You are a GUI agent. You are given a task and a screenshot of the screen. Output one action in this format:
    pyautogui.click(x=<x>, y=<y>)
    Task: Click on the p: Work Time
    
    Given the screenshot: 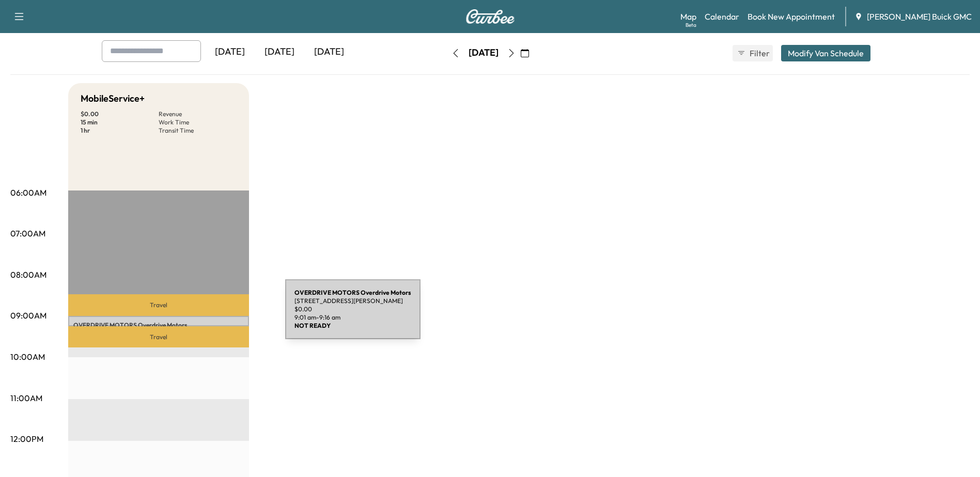 What is the action you would take?
    pyautogui.click(x=197, y=122)
    